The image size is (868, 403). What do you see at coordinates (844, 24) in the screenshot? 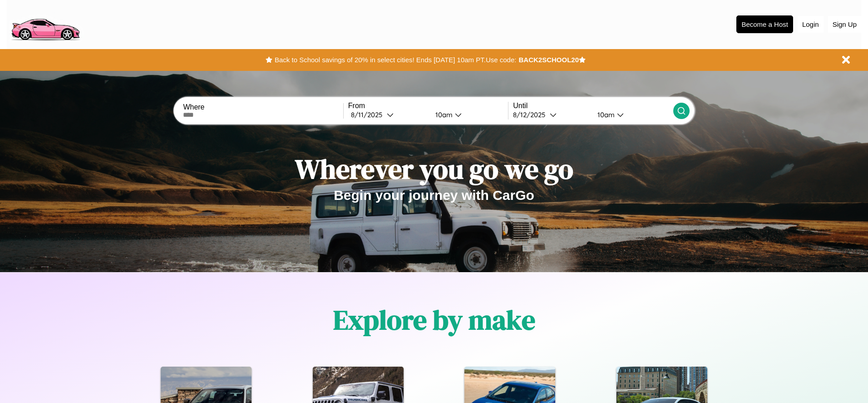
I see `button: Sign Up` at bounding box center [844, 24].